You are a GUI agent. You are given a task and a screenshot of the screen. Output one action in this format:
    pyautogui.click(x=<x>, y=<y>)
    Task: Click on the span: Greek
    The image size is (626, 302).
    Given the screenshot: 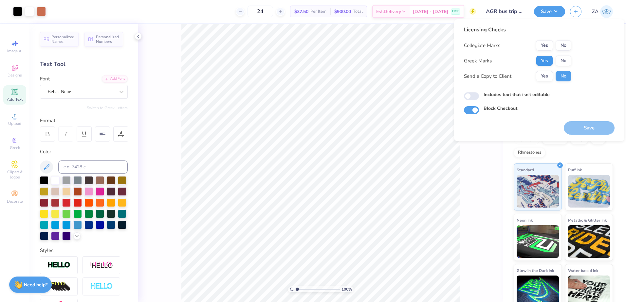 What is the action you would take?
    pyautogui.click(x=15, y=148)
    